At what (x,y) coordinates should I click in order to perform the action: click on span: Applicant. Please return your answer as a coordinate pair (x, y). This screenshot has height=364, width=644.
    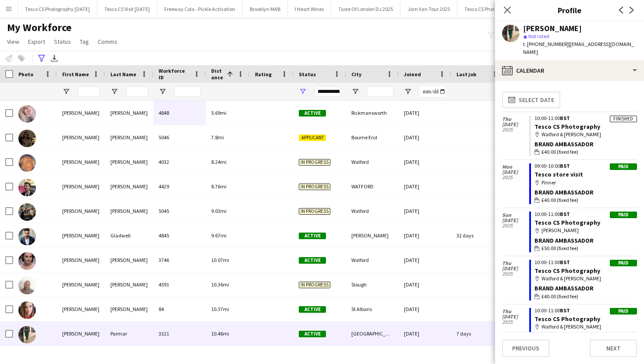
    Looking at the image, I should click on (312, 137).